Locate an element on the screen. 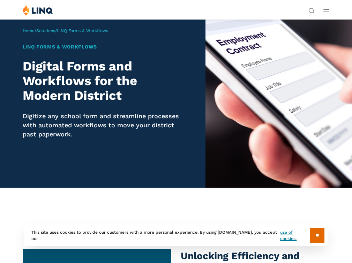  img: LINQ | K‑12 Software is located at coordinates (38, 10).